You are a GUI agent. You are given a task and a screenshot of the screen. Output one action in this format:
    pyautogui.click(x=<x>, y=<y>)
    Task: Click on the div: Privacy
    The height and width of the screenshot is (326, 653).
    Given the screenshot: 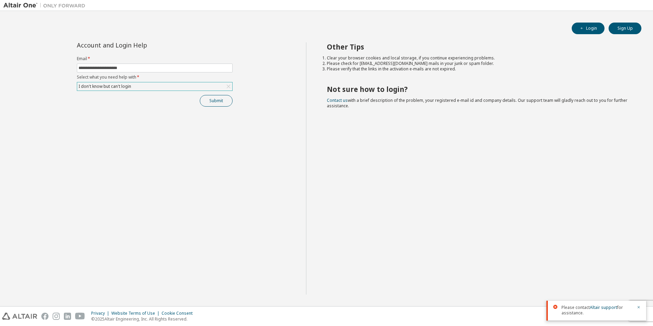 What is the action you would take?
    pyautogui.click(x=101, y=313)
    